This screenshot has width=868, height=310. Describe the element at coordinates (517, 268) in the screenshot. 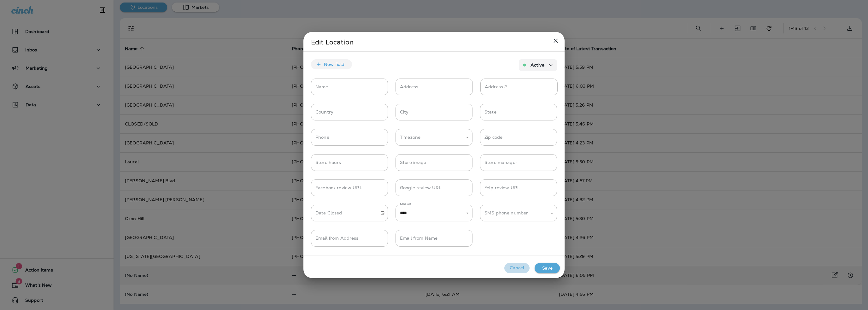

I see `button: Cancel` at that location.